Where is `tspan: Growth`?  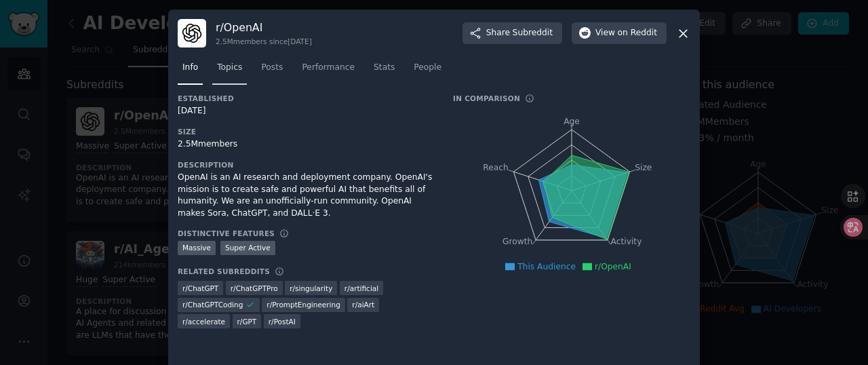 tspan: Growth is located at coordinates (518, 242).